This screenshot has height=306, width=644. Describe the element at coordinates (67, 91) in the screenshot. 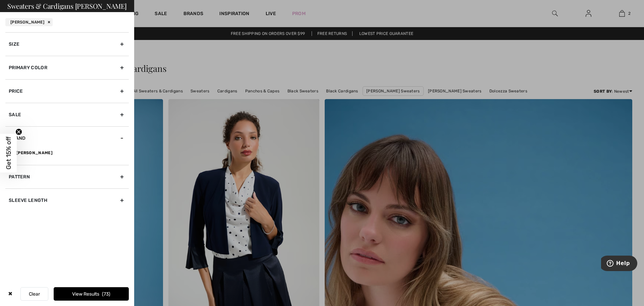

I see `div: Price` at that location.